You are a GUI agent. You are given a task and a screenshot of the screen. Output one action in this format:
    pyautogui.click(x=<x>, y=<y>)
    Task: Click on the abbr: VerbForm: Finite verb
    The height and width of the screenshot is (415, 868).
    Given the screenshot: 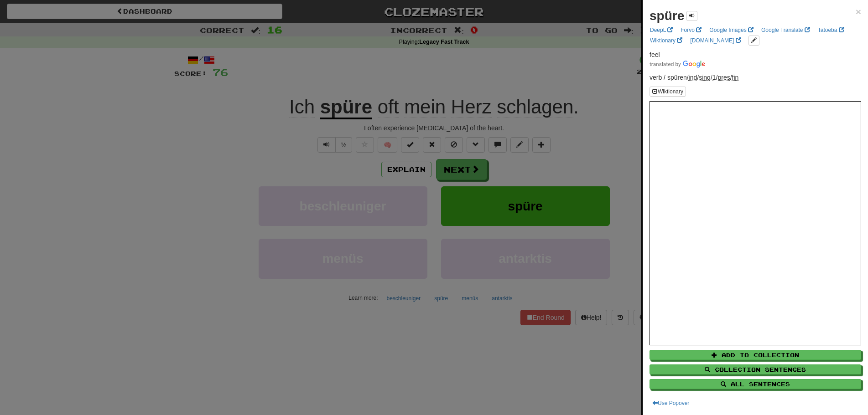 What is the action you would take?
    pyautogui.click(x=735, y=78)
    